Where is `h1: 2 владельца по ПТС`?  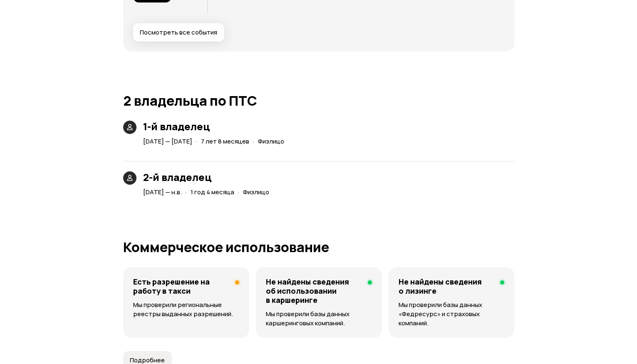 h1: 2 владельца по ПТС is located at coordinates (319, 101).